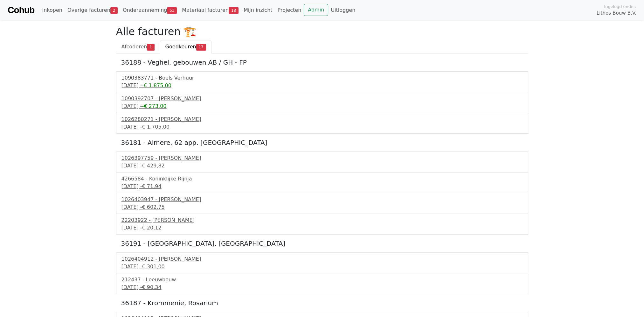  I want to click on h5: 36187 - Krommenie, Rosarium, so click(322, 303).